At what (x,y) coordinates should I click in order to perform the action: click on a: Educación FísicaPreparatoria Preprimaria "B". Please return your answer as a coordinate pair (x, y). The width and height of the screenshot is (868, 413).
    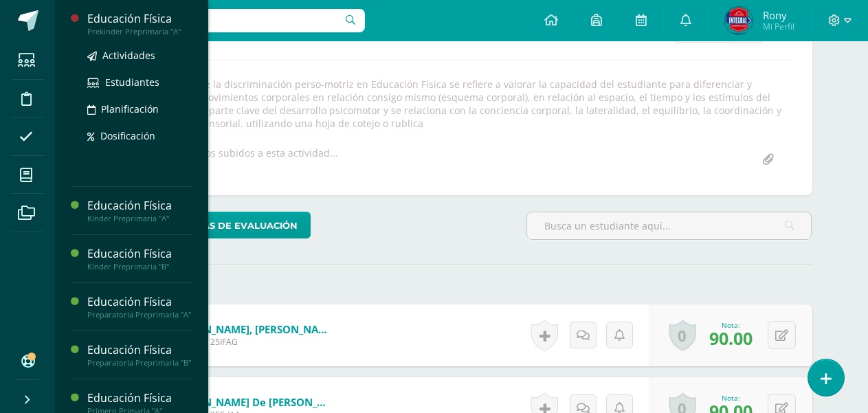
    Looking at the image, I should click on (140, 354).